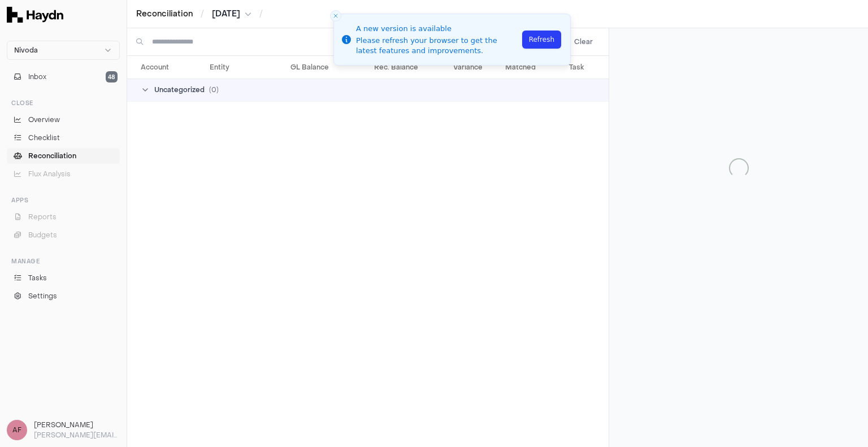 This screenshot has width=868, height=447. What do you see at coordinates (17, 430) in the screenshot?
I see `span: AF` at bounding box center [17, 430].